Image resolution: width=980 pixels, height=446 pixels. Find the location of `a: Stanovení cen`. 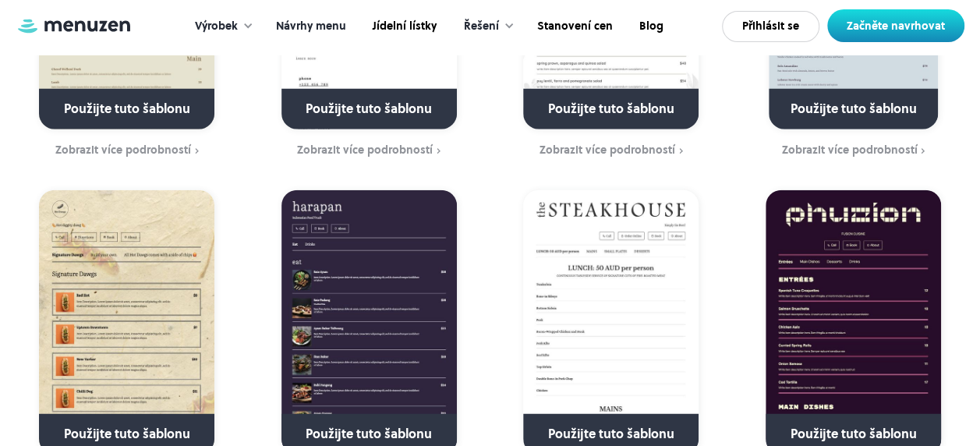

a: Stanovení cen is located at coordinates (573, 27).